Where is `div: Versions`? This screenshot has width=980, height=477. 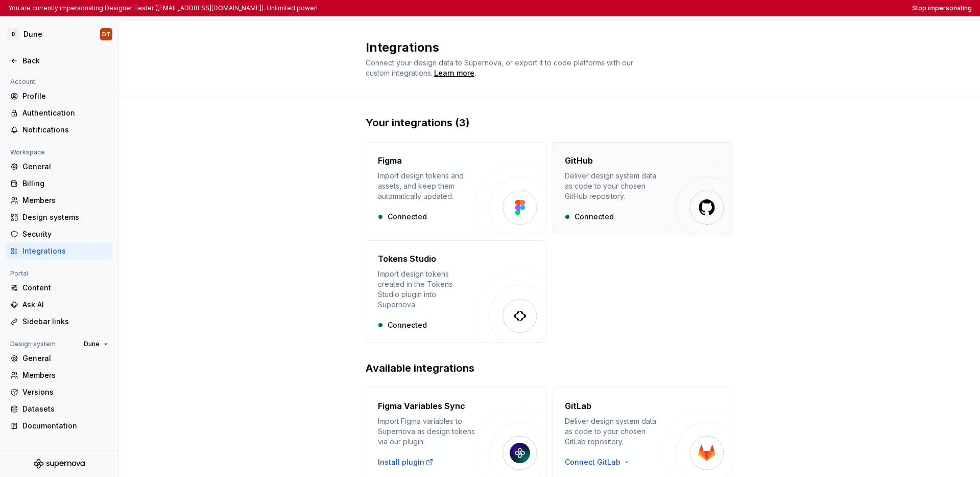
div: Versions is located at coordinates (65, 392).